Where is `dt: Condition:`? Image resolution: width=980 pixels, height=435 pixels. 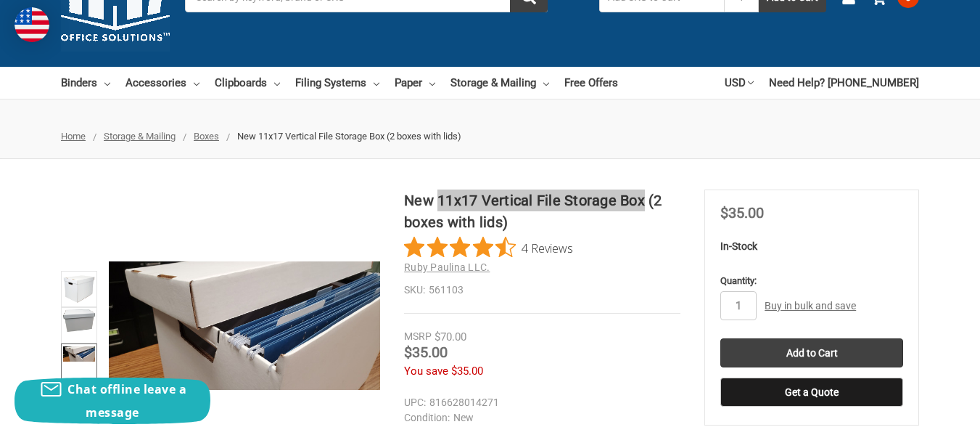 dt: Condition: is located at coordinates (426, 417).